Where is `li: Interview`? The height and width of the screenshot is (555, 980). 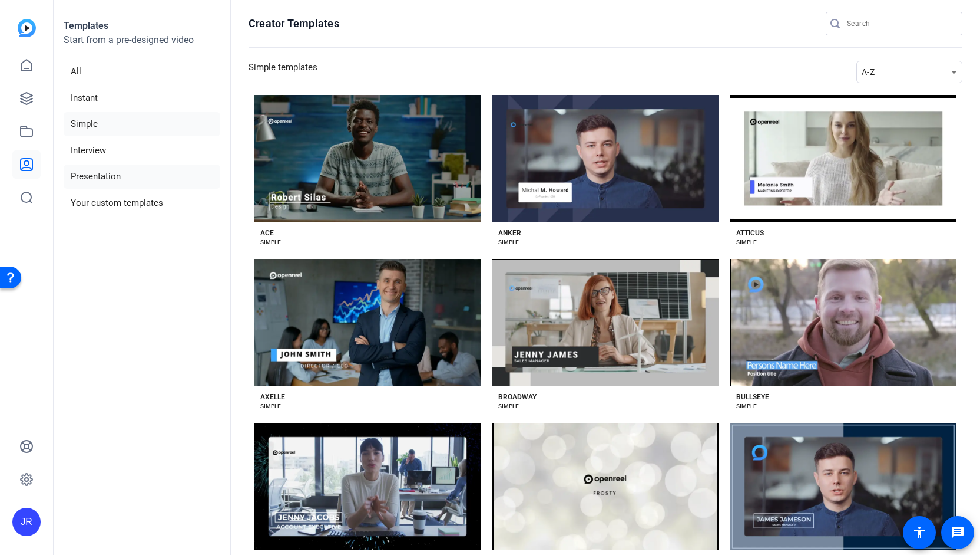 li: Interview is located at coordinates (142, 151).